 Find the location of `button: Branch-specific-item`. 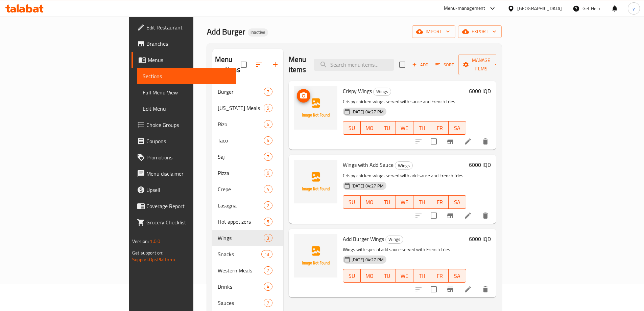

button: Branch-specific-item is located at coordinates (450, 216).